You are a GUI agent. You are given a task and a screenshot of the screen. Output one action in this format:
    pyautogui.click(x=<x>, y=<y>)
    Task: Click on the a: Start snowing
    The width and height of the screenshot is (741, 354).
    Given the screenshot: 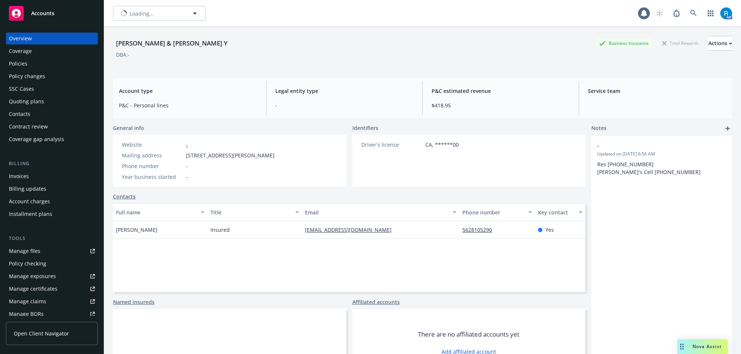 What is the action you would take?
    pyautogui.click(x=660, y=13)
    